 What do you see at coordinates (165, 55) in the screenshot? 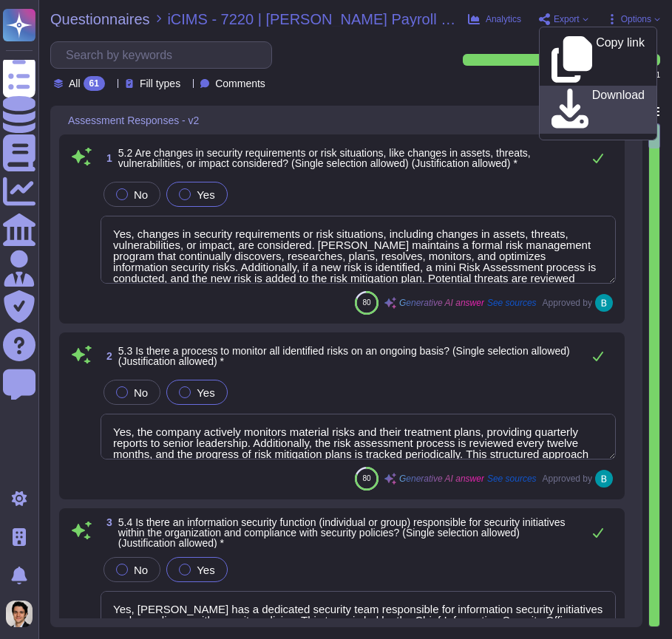
I see `input: Search by keywords` at bounding box center [165, 55].